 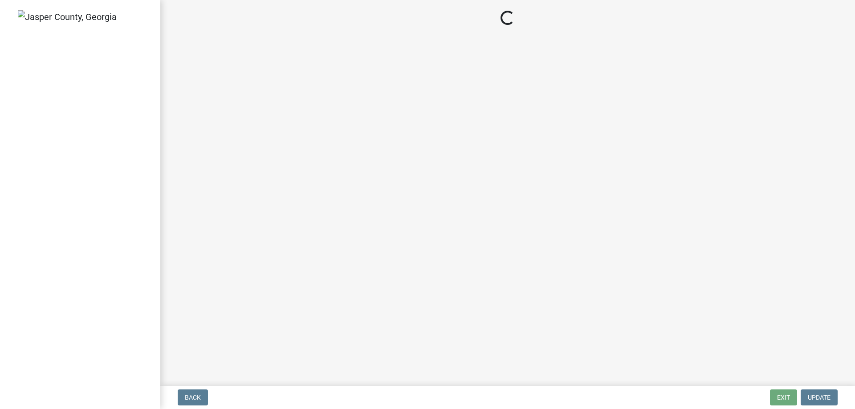 I want to click on span: Update, so click(x=819, y=398).